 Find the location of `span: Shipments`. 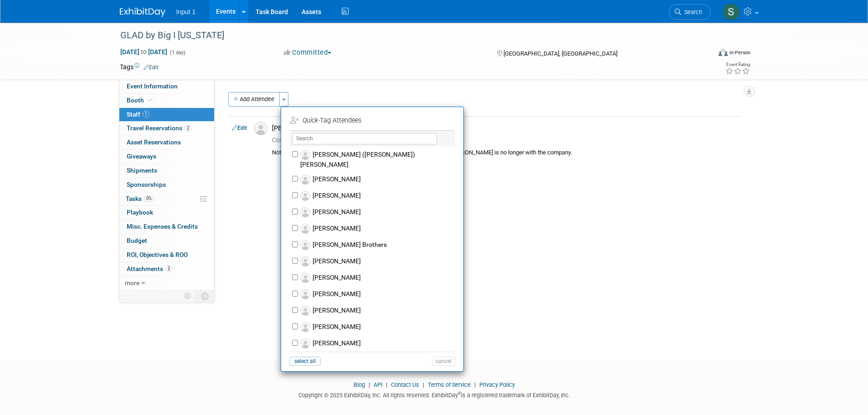

span: Shipments is located at coordinates (142, 171).